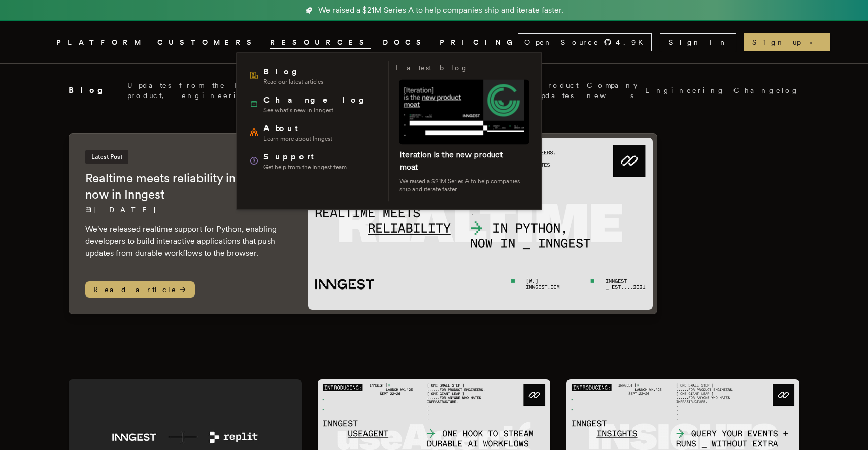  What do you see at coordinates (298, 128) in the screenshot?
I see `span: About` at bounding box center [298, 128].